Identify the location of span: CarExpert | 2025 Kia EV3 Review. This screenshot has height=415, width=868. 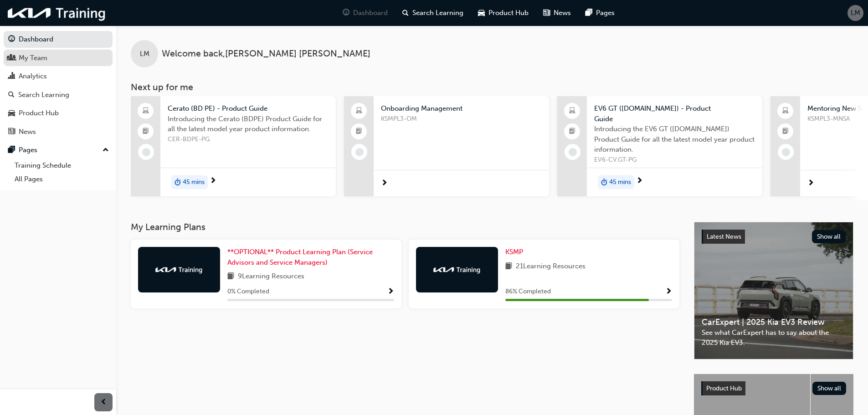
(774, 322).